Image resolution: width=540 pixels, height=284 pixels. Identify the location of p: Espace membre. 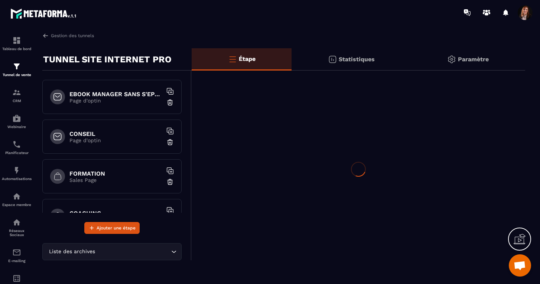
(17, 205).